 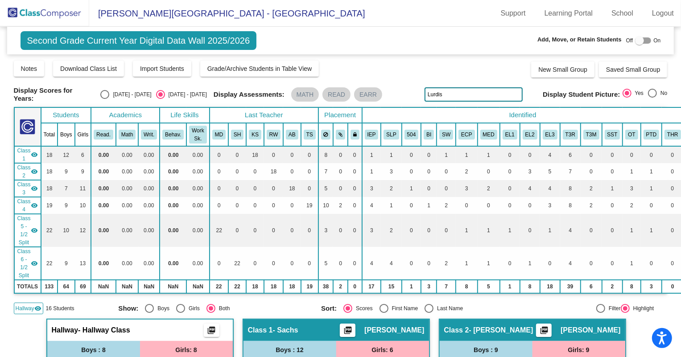 What do you see at coordinates (530, 135) in the screenshot?
I see `button: EL2` at bounding box center [530, 135].